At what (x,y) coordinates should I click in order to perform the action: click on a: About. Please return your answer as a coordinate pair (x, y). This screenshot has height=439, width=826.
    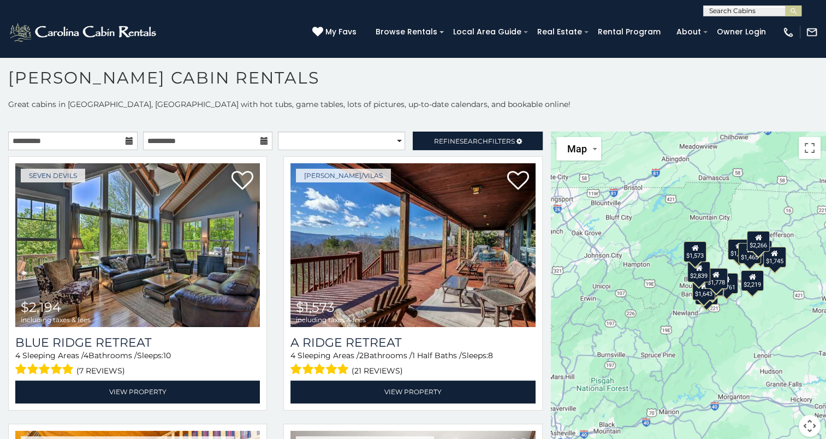
    Looking at the image, I should click on (689, 32).